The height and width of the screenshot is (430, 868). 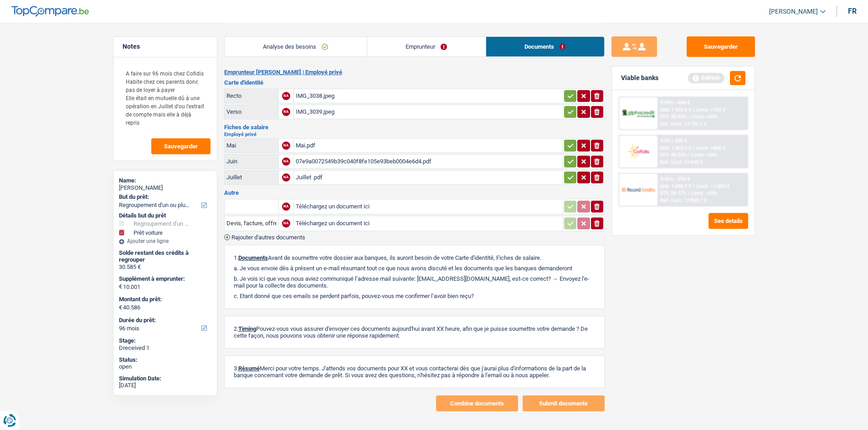 What do you see at coordinates (710, 148) in the screenshot?
I see `span: Limit: >800 €` at bounding box center [710, 148].